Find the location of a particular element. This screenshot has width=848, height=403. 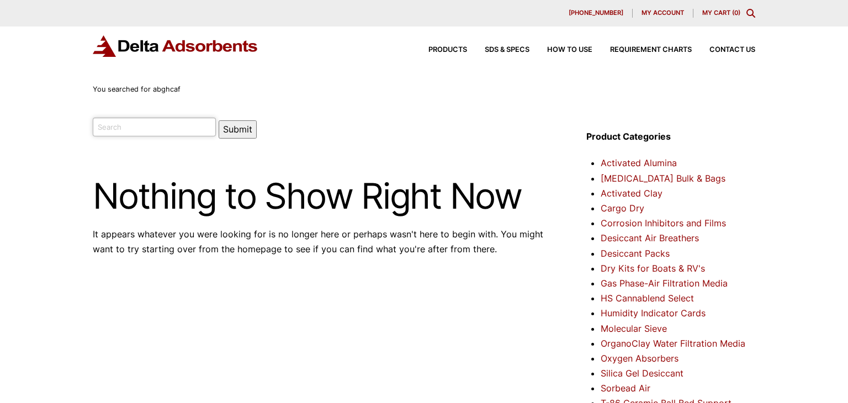

h4: Product Categories is located at coordinates (671, 136).